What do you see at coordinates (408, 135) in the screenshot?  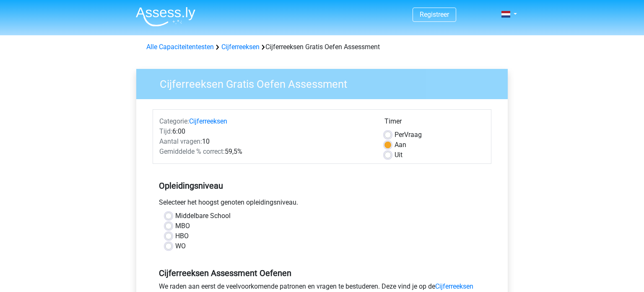 I see `label: Vraag` at bounding box center [408, 135].